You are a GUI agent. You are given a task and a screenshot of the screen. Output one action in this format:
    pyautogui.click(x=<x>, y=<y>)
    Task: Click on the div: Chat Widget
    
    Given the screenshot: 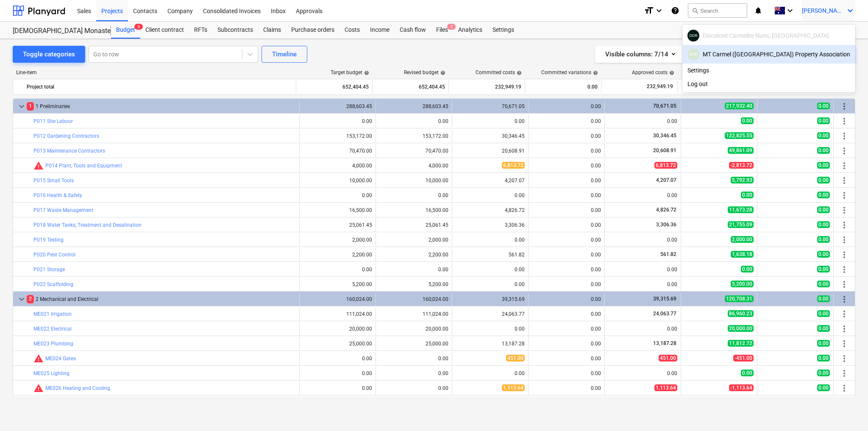 What is the action you would take?
    pyautogui.click(x=847, y=410)
    